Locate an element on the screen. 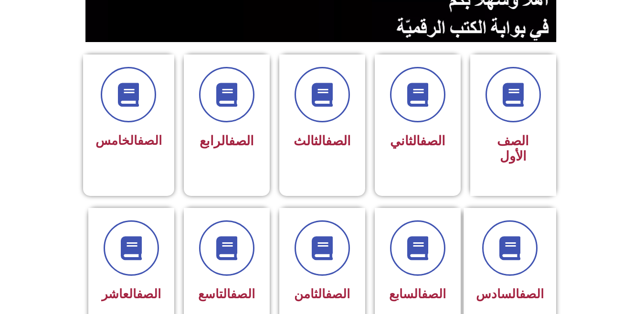 This screenshot has width=644, height=314. span: الرابع is located at coordinates (227, 141).